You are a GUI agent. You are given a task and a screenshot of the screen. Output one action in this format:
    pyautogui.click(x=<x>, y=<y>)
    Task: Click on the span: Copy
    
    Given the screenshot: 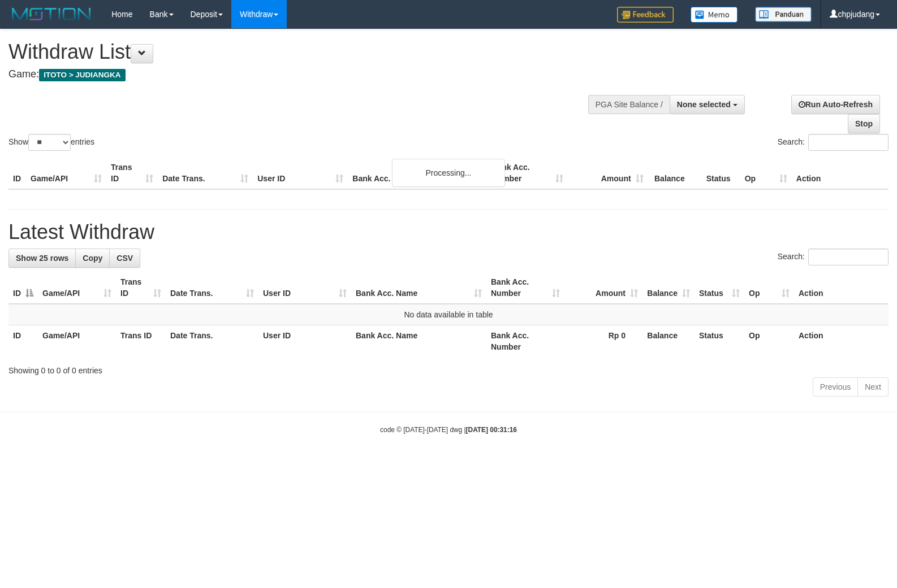 What is the action you would take?
    pyautogui.click(x=92, y=258)
    